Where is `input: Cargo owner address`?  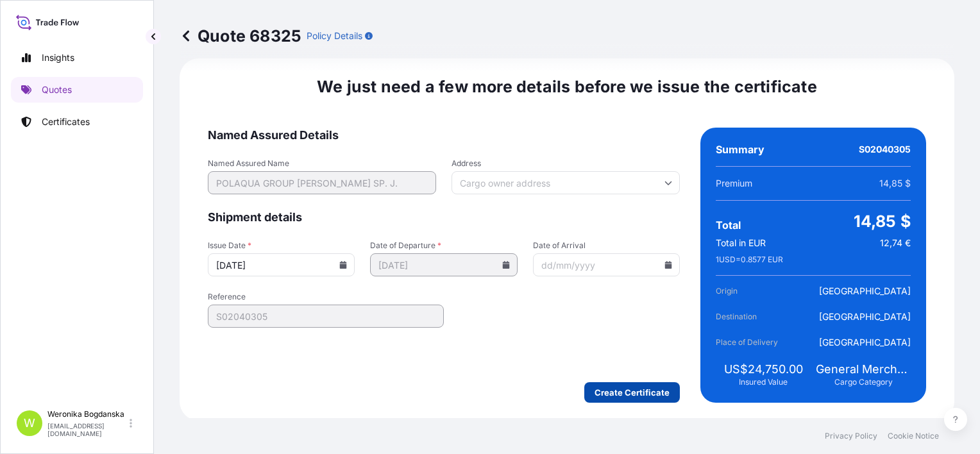 input: Cargo owner address is located at coordinates (566, 183).